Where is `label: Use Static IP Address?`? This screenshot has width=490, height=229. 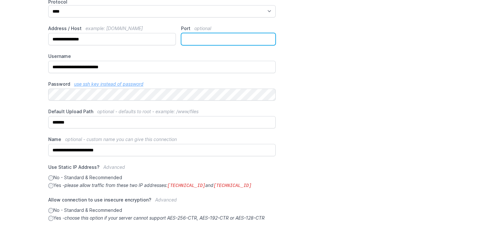 label: Use Static IP Address? is located at coordinates (162, 170).